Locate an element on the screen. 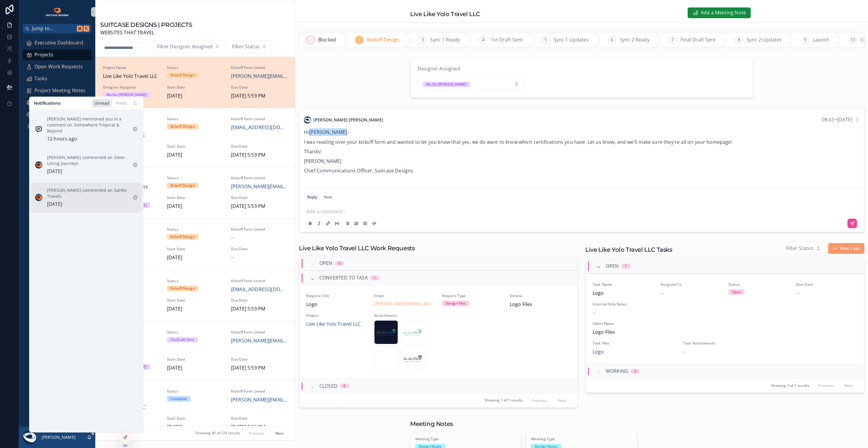  button: Jump to...K is located at coordinates (57, 29).